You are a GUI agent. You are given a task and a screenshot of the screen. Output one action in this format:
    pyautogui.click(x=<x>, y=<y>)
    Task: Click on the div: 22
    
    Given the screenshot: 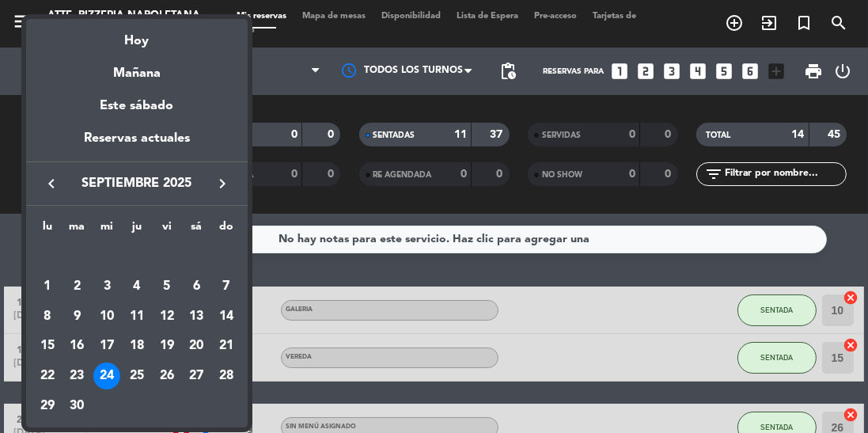 What is the action you would take?
    pyautogui.click(x=47, y=376)
    